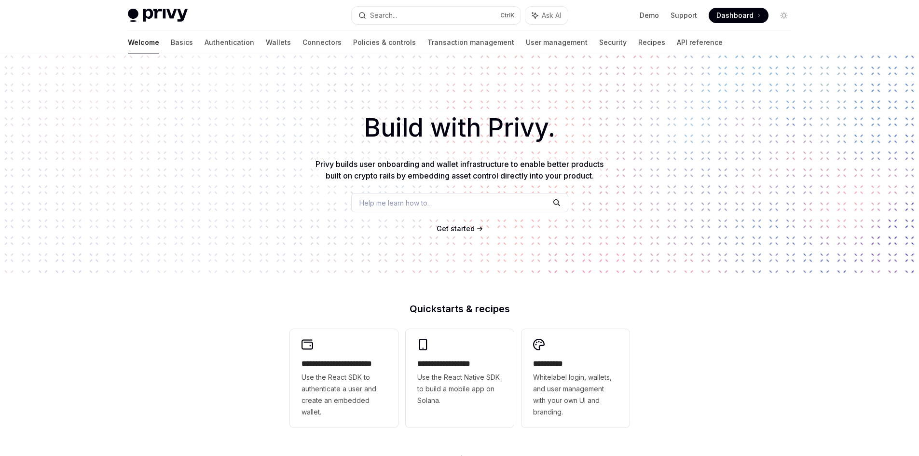  What do you see at coordinates (460, 389) in the screenshot?
I see `span: Use the React Native SDK to build a mobile app on Solana.` at bounding box center [460, 389].